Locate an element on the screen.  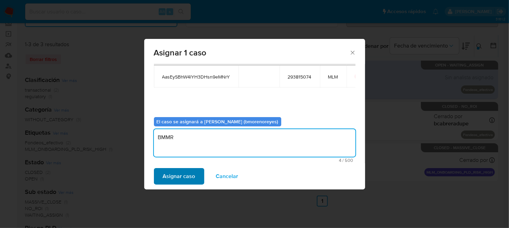
span: Asignar 1 caso is located at coordinates (252, 53).